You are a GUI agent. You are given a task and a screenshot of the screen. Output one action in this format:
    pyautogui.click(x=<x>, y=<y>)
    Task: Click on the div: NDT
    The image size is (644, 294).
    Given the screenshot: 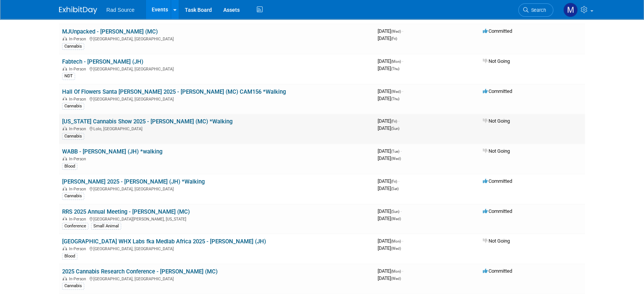 What is the action you would take?
    pyautogui.click(x=69, y=76)
    